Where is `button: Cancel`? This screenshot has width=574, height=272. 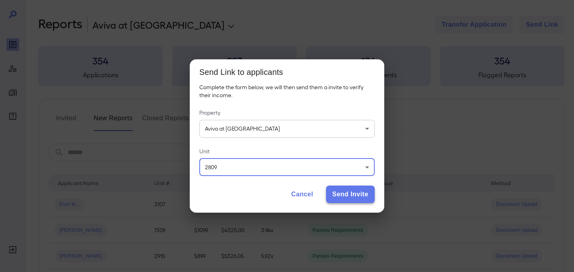
button: Cancel is located at coordinates (302, 195).